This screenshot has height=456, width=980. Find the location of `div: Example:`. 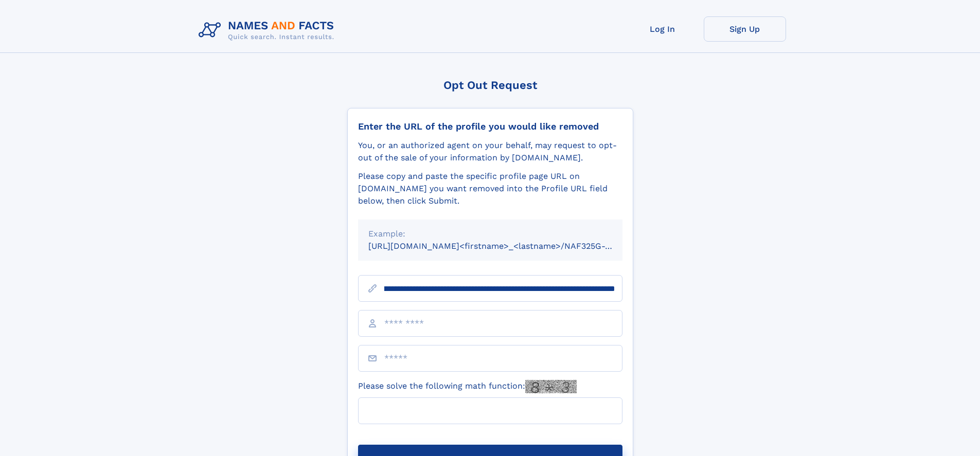

div: Example: is located at coordinates (490, 234).